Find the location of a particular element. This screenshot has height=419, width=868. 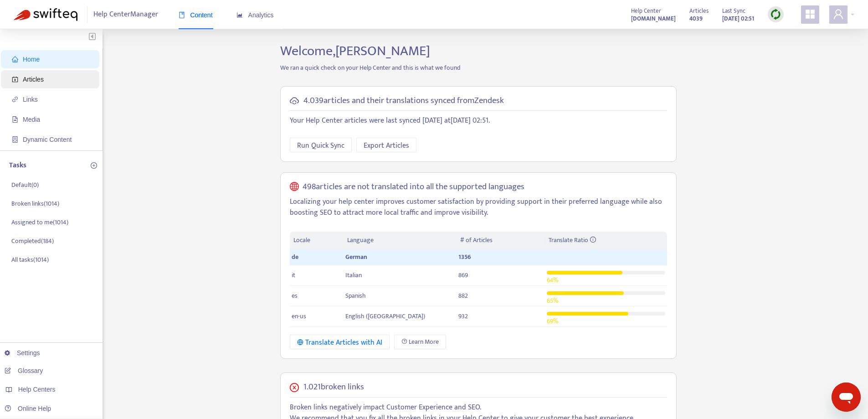

p: Localizing your help center improves customer satisfaction by providing support in their preferre... is located at coordinates (478, 207).